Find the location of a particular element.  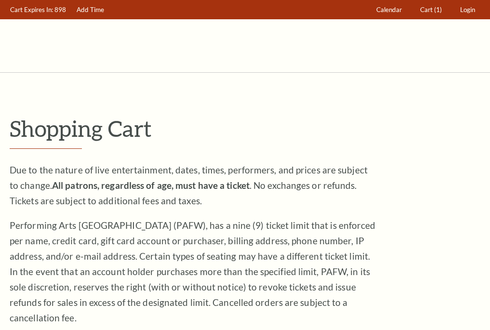

span: 898 is located at coordinates (60, 10).